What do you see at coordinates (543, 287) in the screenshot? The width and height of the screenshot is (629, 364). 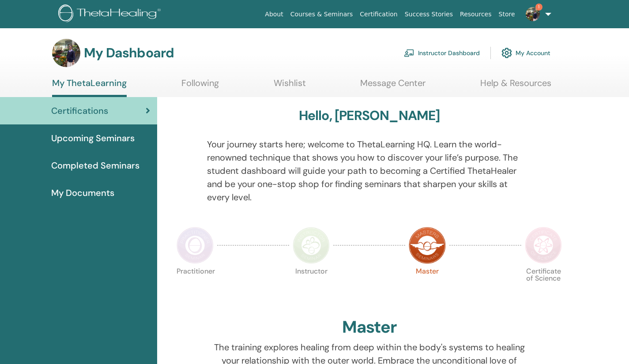 I see `p: Certificate of Science` at bounding box center [543, 287].